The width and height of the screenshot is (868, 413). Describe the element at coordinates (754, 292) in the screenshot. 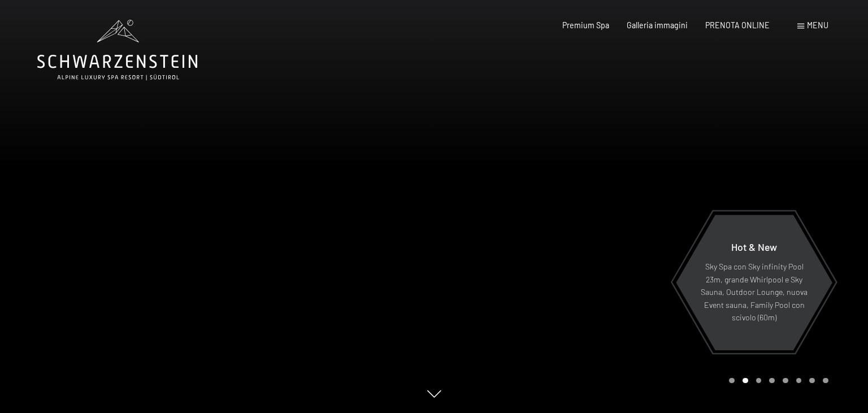

I see `p: Sky Spa con Sky infinity Pool 23m, grande Whirlpool e Sky Sauna, Outdoor Lounge, nuova Event saun...` at that location.